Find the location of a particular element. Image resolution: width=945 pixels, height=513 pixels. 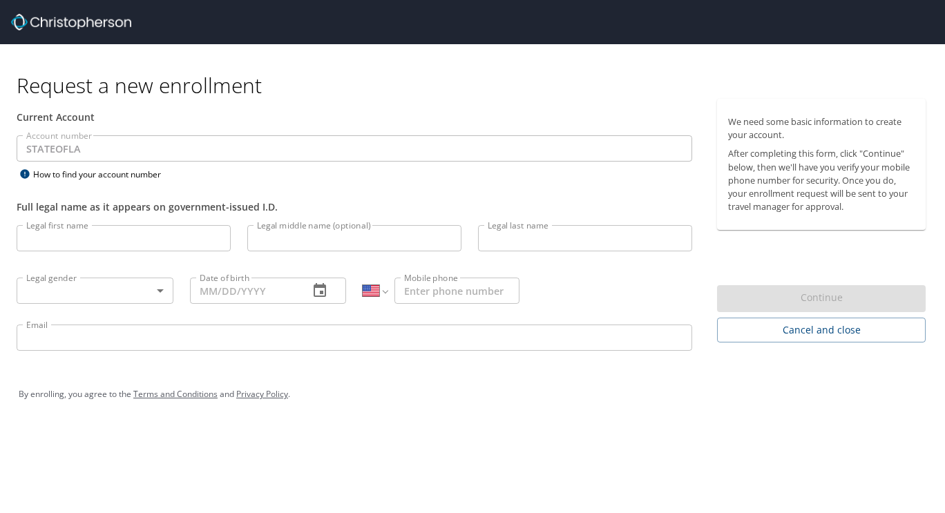

span: Cancel and close is located at coordinates (821, 330).